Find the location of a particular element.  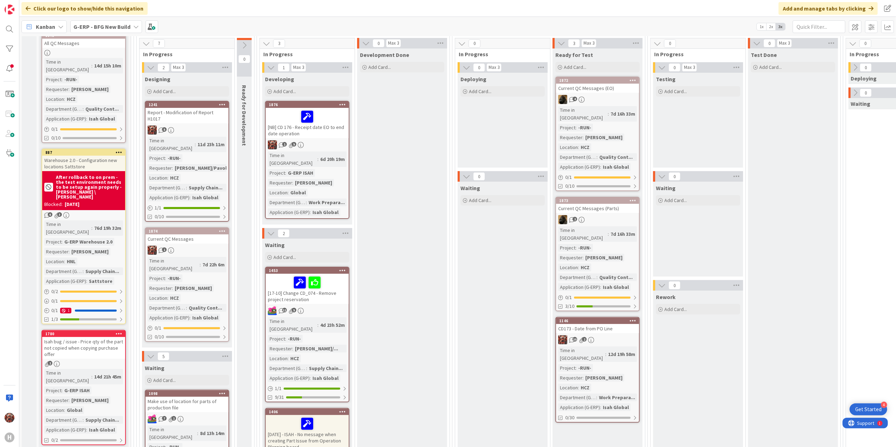

div: 1453 is located at coordinates (309, 271).